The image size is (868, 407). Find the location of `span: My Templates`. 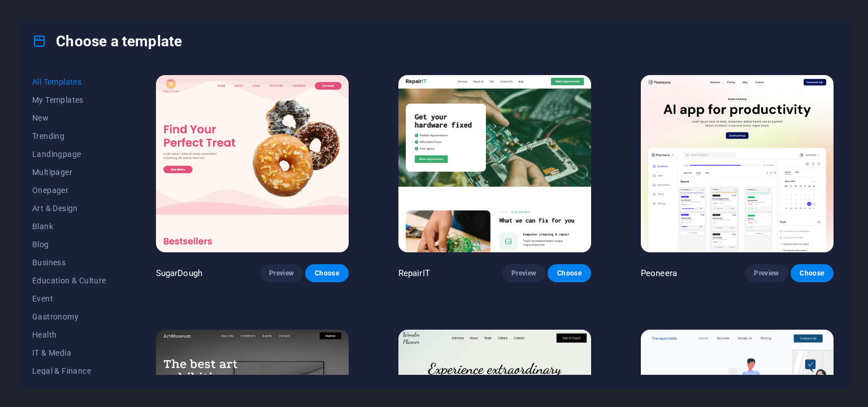

span: My Templates is located at coordinates (69, 100).